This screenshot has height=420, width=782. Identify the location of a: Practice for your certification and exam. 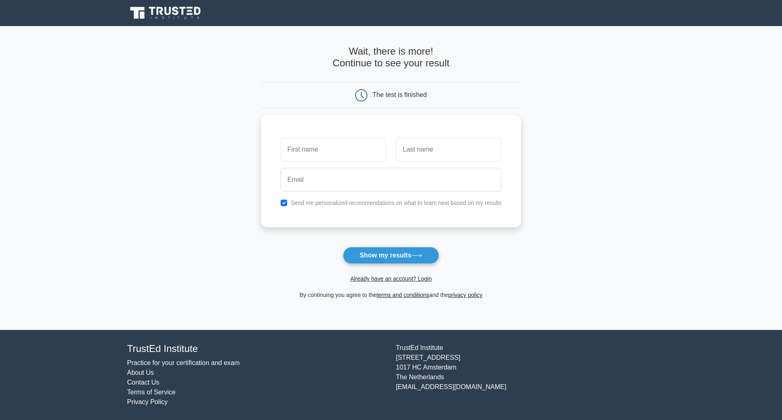
(183, 363).